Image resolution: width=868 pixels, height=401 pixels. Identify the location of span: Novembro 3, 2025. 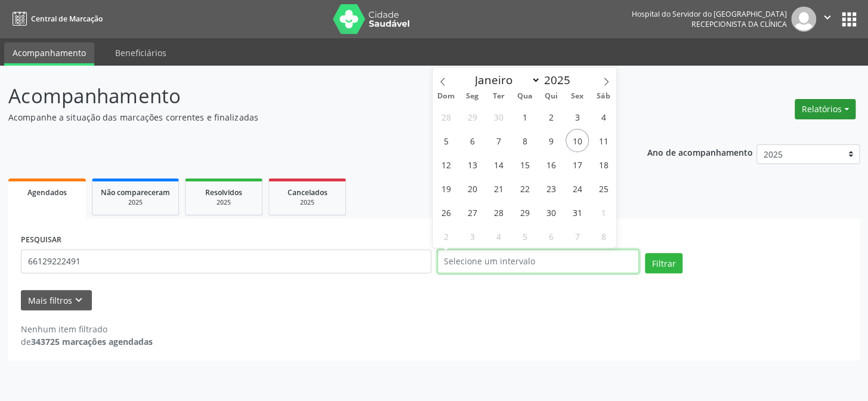
(472, 236).